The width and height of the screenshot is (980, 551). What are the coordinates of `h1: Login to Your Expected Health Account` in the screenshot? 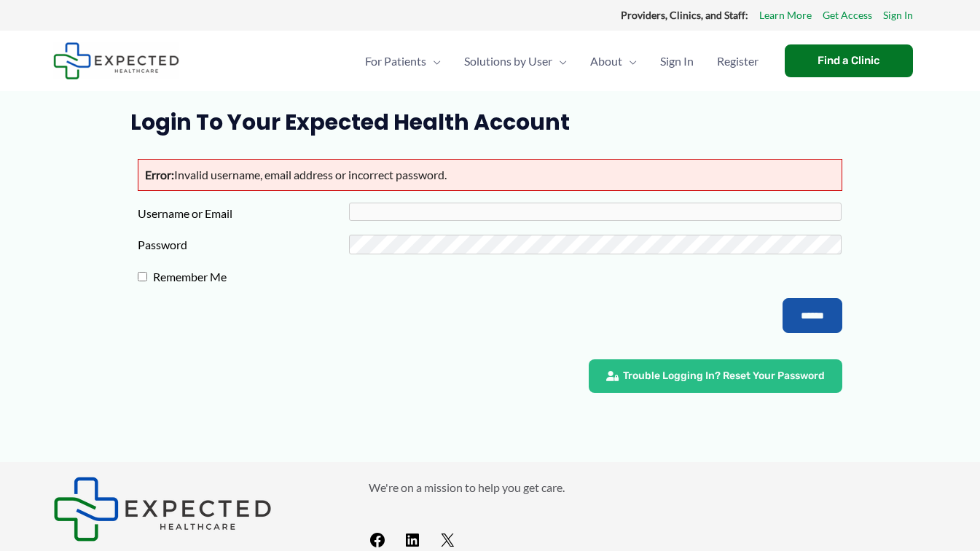 It's located at (490, 122).